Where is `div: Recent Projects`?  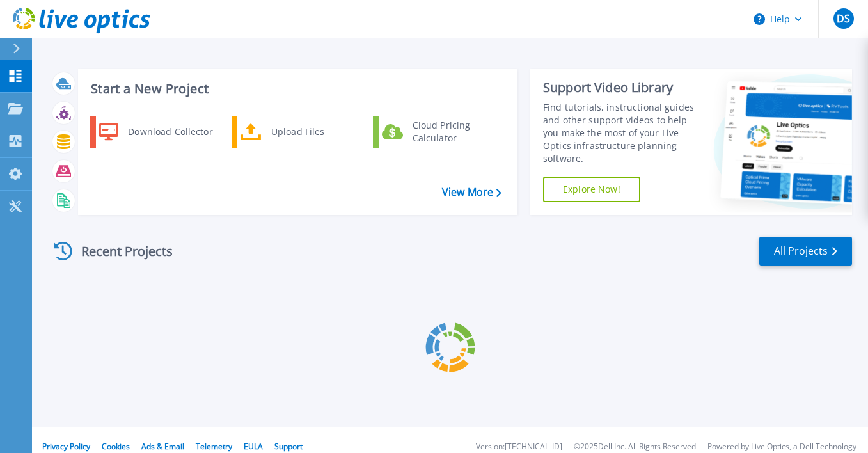 div: Recent Projects is located at coordinates (120, 251).